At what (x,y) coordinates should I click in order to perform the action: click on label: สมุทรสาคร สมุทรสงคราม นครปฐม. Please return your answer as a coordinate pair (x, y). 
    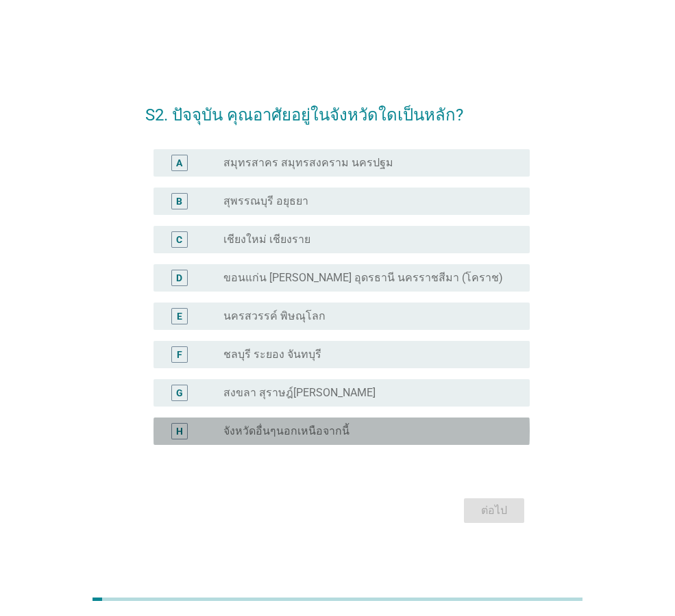
    Looking at the image, I should click on (308, 163).